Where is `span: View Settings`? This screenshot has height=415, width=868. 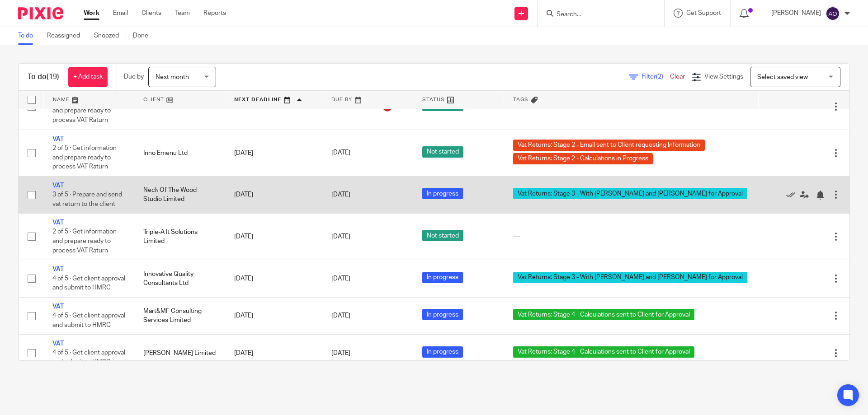
span: View Settings is located at coordinates (724, 77).